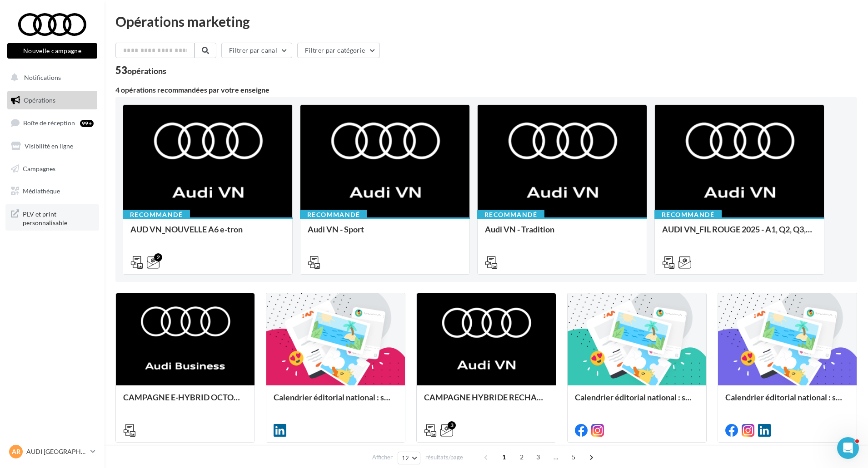  I want to click on button: 12, so click(409, 458).